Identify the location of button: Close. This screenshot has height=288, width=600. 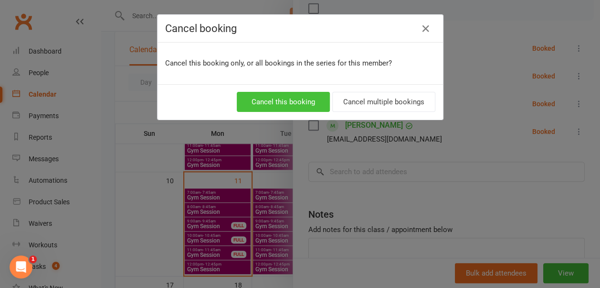
(426, 29).